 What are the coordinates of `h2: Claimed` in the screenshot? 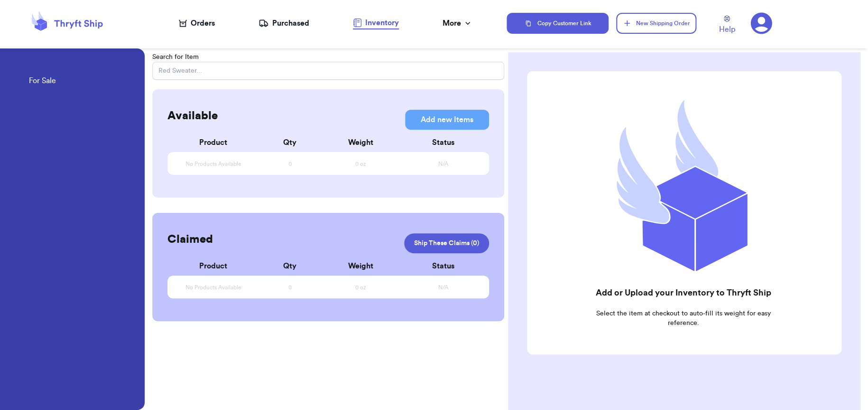 It's located at (190, 239).